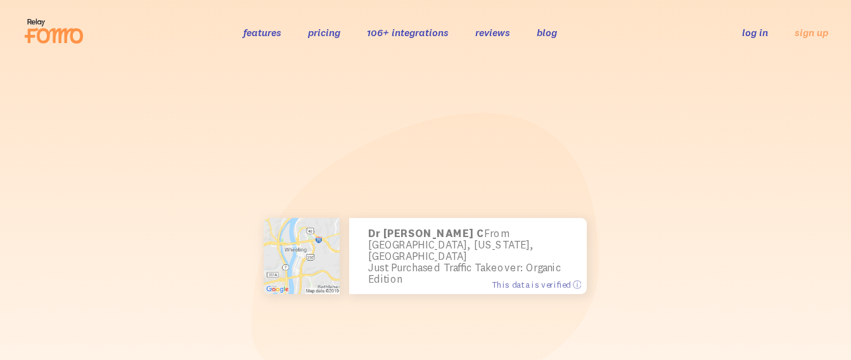 Image resolution: width=851 pixels, height=360 pixels. Describe the element at coordinates (811, 32) in the screenshot. I see `a: sign up` at that location.